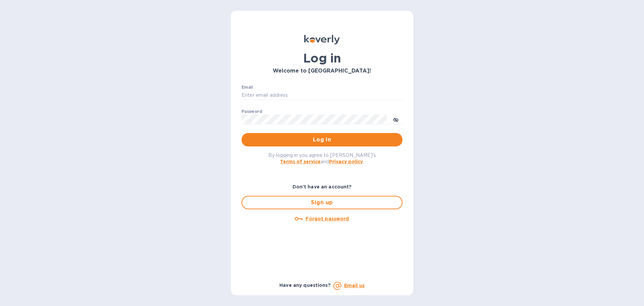 The image size is (644, 306). Describe the element at coordinates (354, 285) in the screenshot. I see `b: Email us` at that location.